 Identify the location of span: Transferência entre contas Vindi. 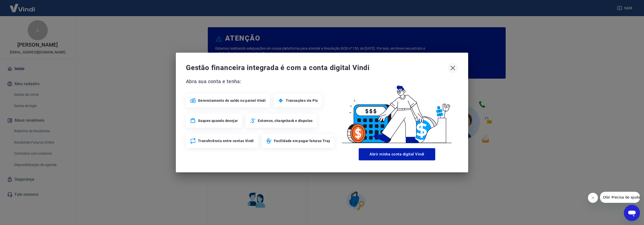
(226, 141).